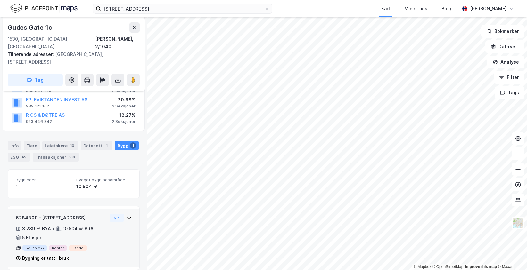  I want to click on span: Bygget bygningsområde, so click(104, 180).